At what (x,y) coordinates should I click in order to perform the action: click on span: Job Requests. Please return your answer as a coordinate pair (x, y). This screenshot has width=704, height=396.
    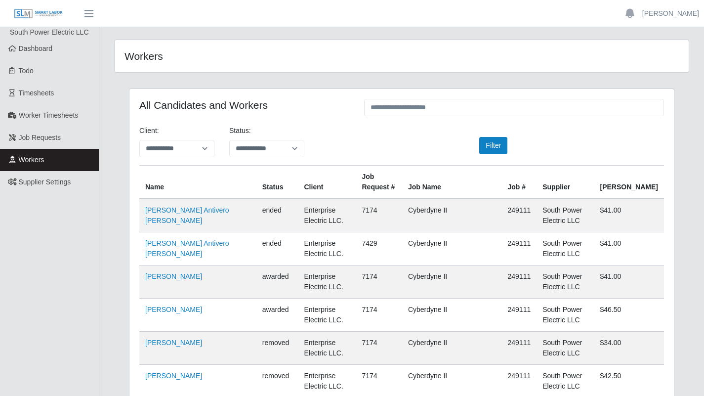
    Looking at the image, I should click on (40, 137).